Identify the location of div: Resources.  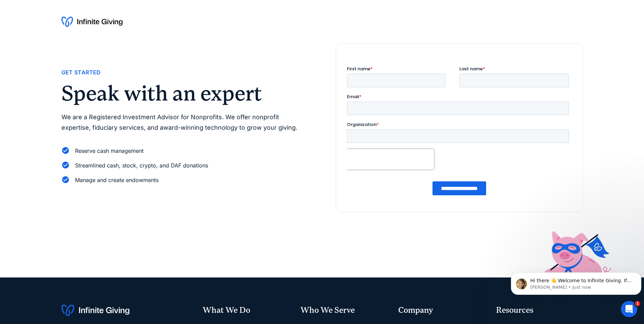
(539, 310).